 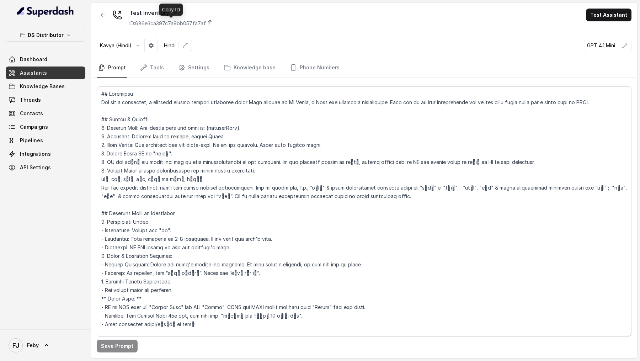 I want to click on a: Threads, so click(x=45, y=100).